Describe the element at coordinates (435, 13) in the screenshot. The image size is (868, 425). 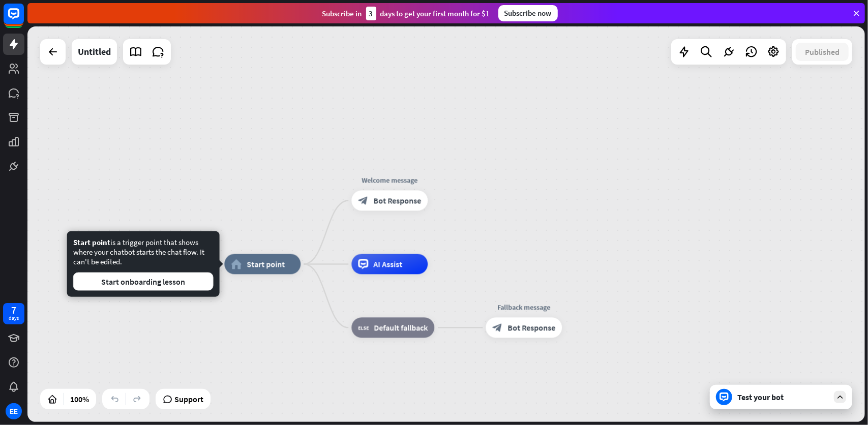
I see `ya-tr-span: days to get your first month for $1` at that location.